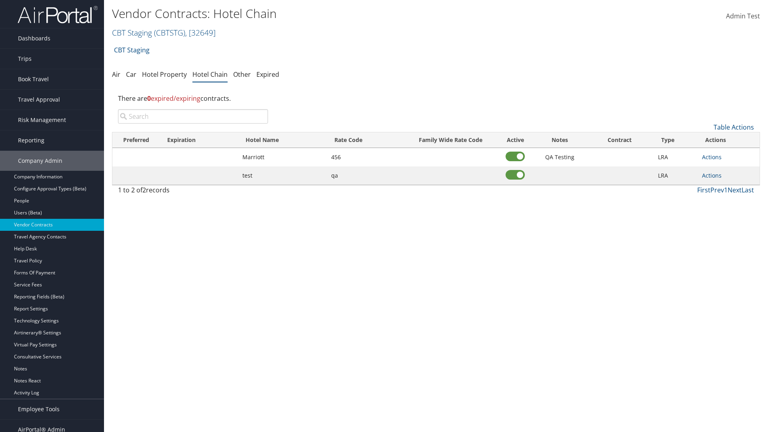  Describe the element at coordinates (619, 140) in the screenshot. I see `th: Contract: activate to sort column ascending` at that location.